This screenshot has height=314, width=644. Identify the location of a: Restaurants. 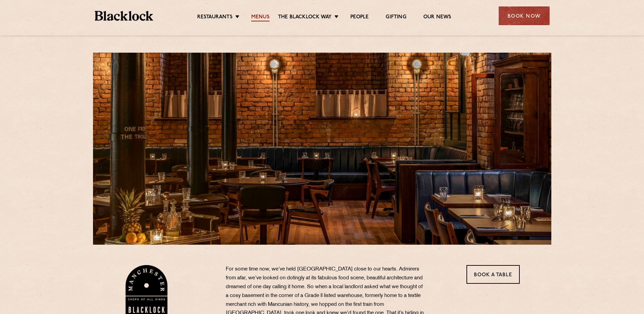
(215, 18).